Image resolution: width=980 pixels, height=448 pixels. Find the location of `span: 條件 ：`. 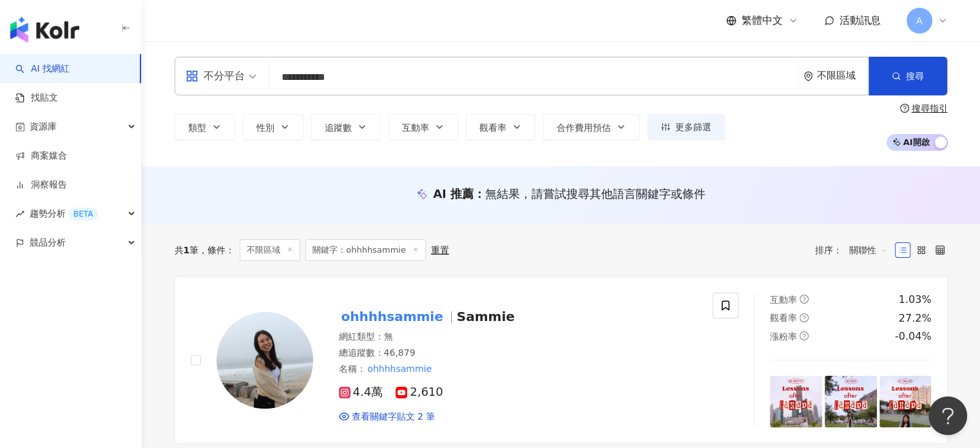

span: 條件 ： is located at coordinates (217, 250).